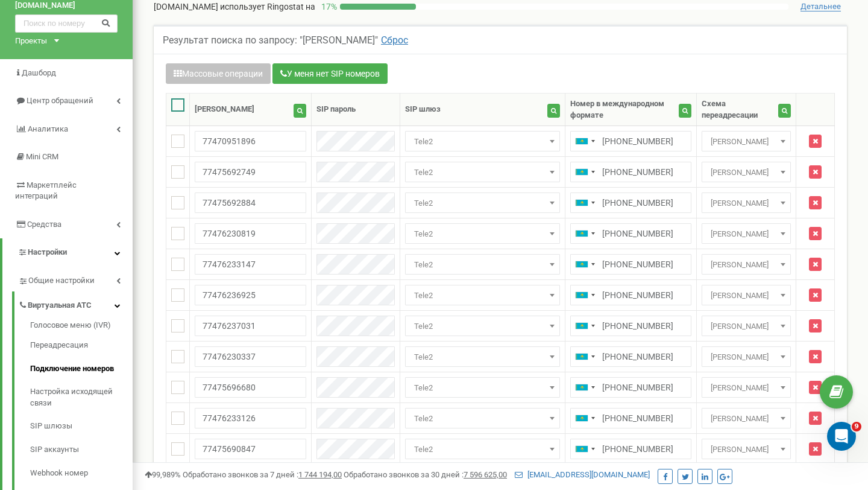 This screenshot has height=490, width=868. I want to click on span: Детальнее, so click(821, 6).